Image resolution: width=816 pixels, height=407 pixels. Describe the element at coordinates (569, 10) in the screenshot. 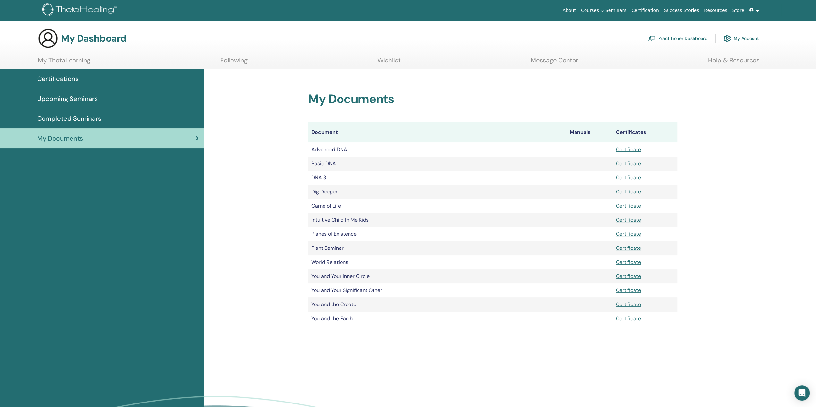

I see `a: About` at that location.